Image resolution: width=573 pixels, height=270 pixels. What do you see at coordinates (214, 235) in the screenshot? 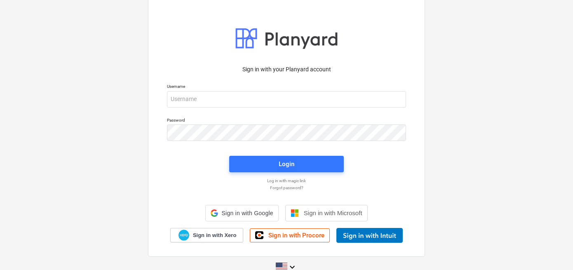
I see `span: Sign in with Xero` at bounding box center [214, 235].